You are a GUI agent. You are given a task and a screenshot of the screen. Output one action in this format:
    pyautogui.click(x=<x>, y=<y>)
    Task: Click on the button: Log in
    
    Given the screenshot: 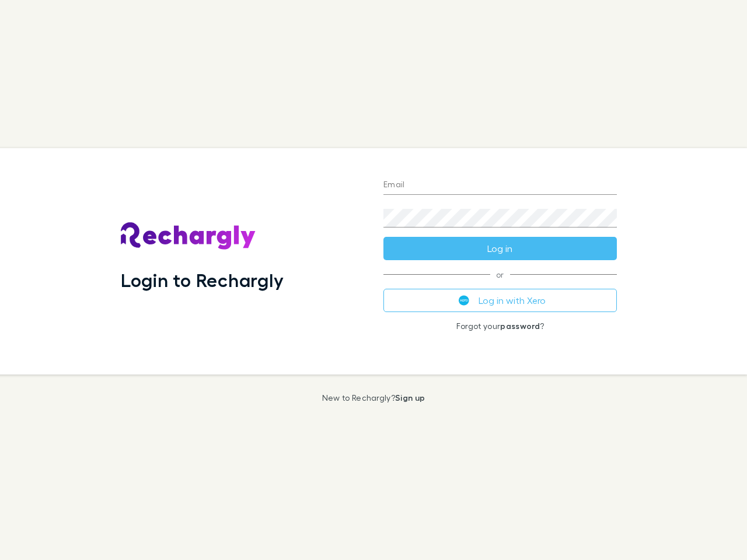 What is the action you would take?
    pyautogui.click(x=500, y=248)
    